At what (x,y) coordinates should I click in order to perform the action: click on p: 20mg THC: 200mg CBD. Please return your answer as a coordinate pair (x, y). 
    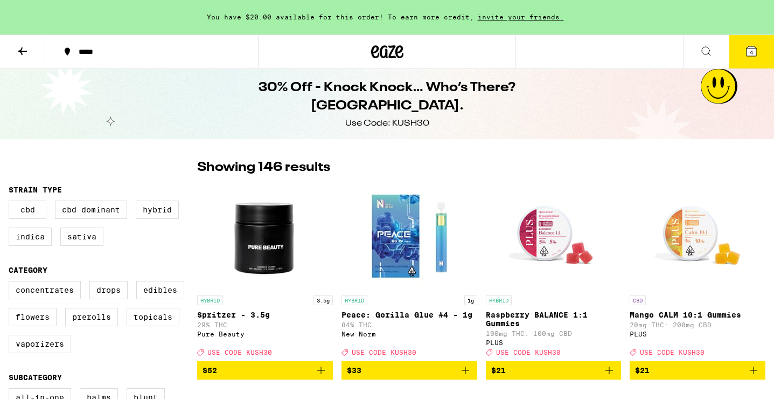
    Looking at the image, I should click on (698, 324).